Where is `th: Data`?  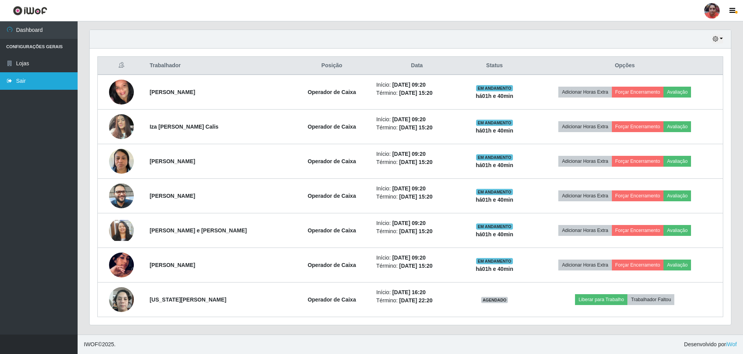
th: Data is located at coordinates (417, 66).